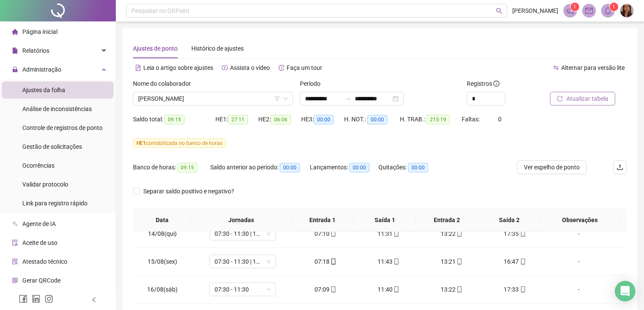 This screenshot has width=644, height=310. Describe the element at coordinates (15, 32) in the screenshot. I see `span: home` at that location.